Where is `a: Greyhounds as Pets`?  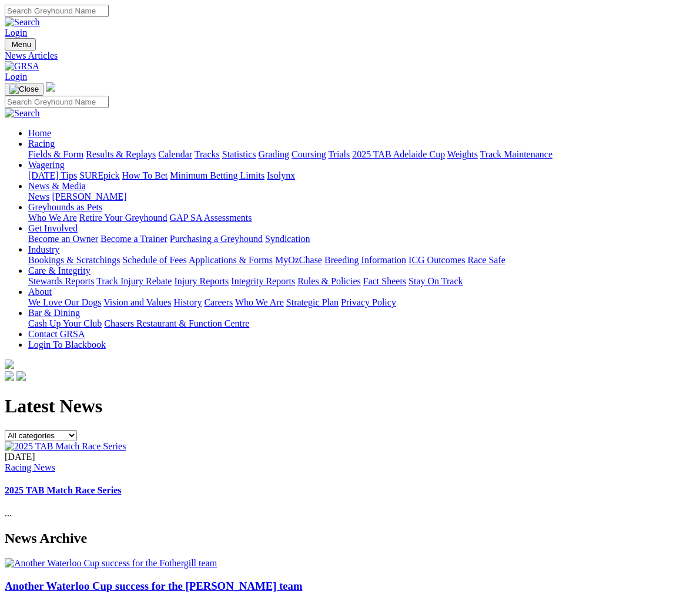 a: Greyhounds as Pets is located at coordinates (65, 206).